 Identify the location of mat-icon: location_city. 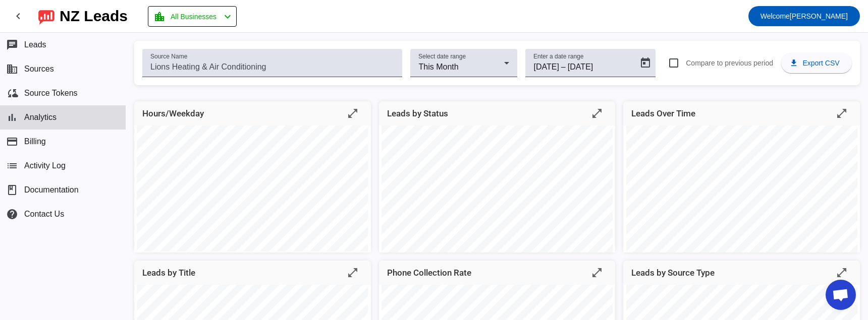
(160, 17).